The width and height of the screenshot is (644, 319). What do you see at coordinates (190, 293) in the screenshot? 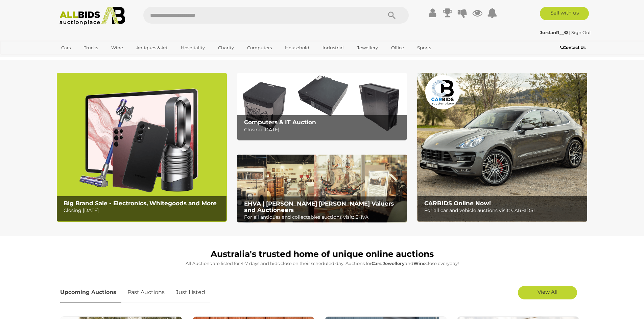
I see `a: Just Listed` at bounding box center [190, 293].